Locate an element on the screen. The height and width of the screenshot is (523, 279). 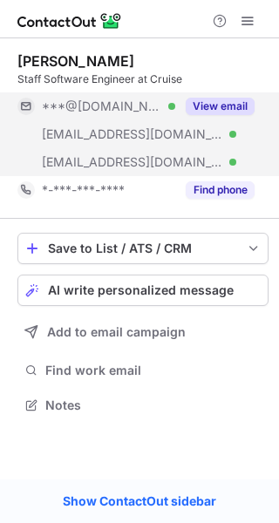
span: Find work email is located at coordinates (153, 371).